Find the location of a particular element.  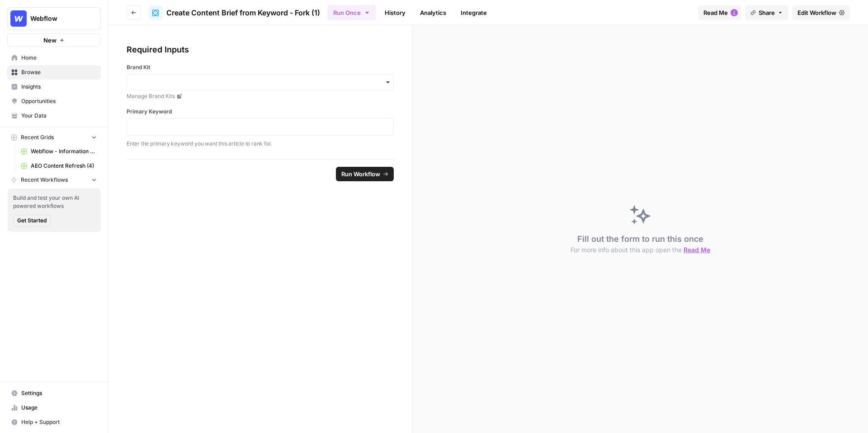

a: Usage is located at coordinates (54, 408).